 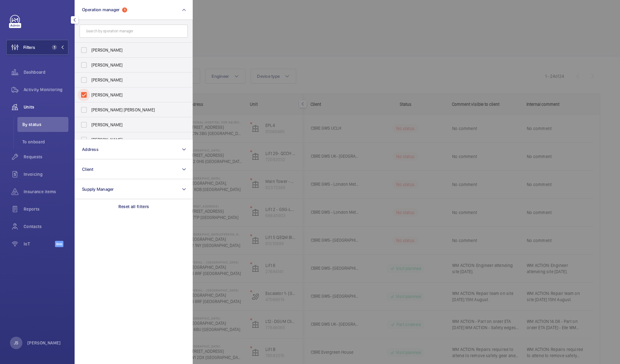 What do you see at coordinates (46, 226) in the screenshot?
I see `span: Contacts` at bounding box center [46, 226].